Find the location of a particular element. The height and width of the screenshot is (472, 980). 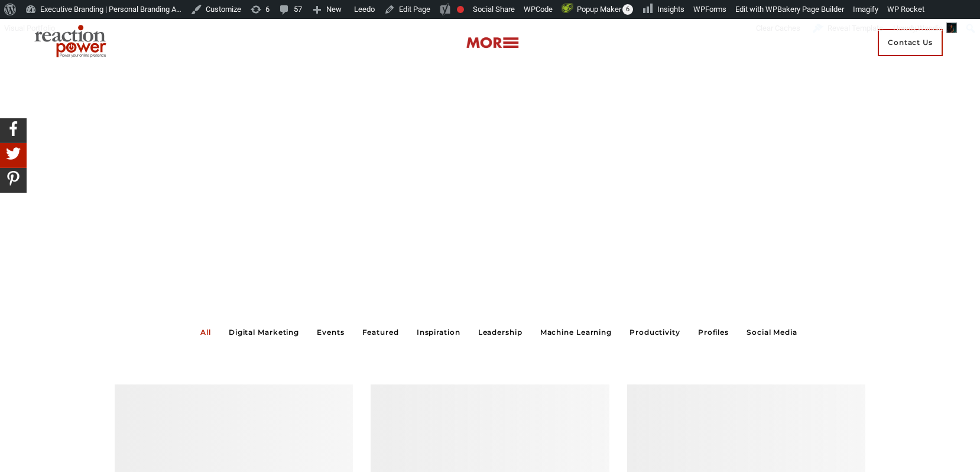

a: Contact Us is located at coordinates (911, 43).